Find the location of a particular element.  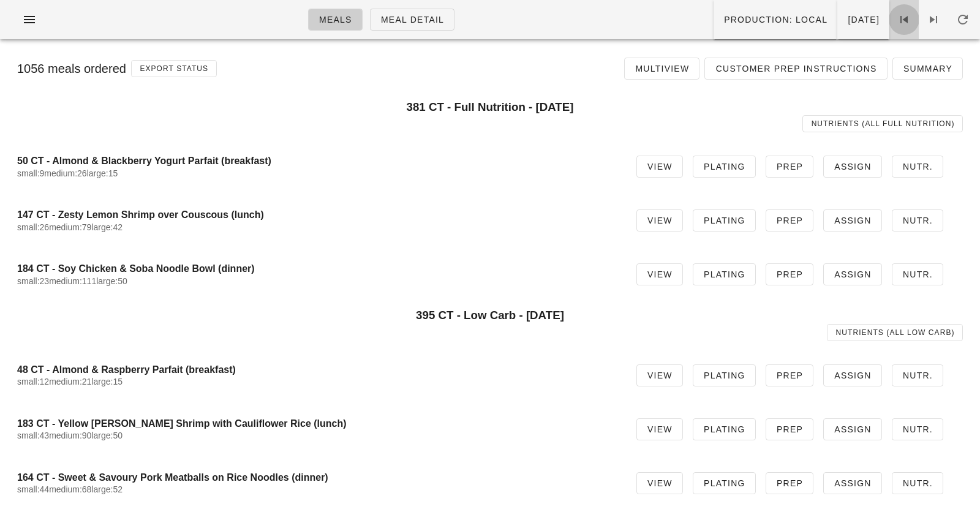

span: medium:90 is located at coordinates (70, 436).